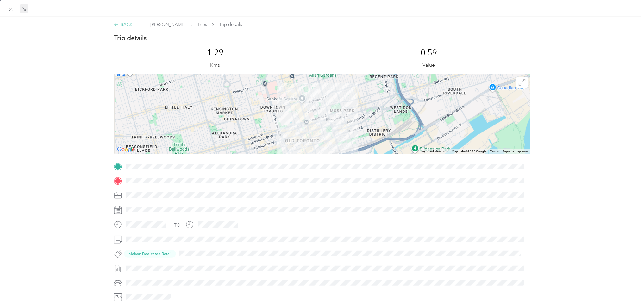  I want to click on span: Map data ©2025 Google, so click(469, 151).